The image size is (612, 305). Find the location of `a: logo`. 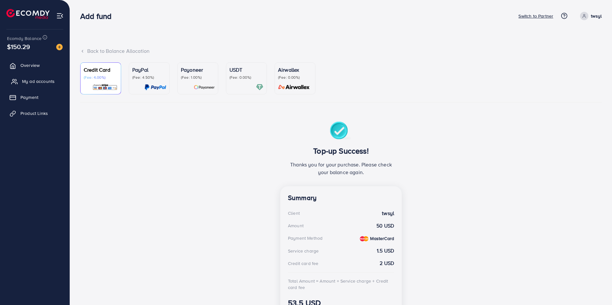

a: logo is located at coordinates (28, 14).